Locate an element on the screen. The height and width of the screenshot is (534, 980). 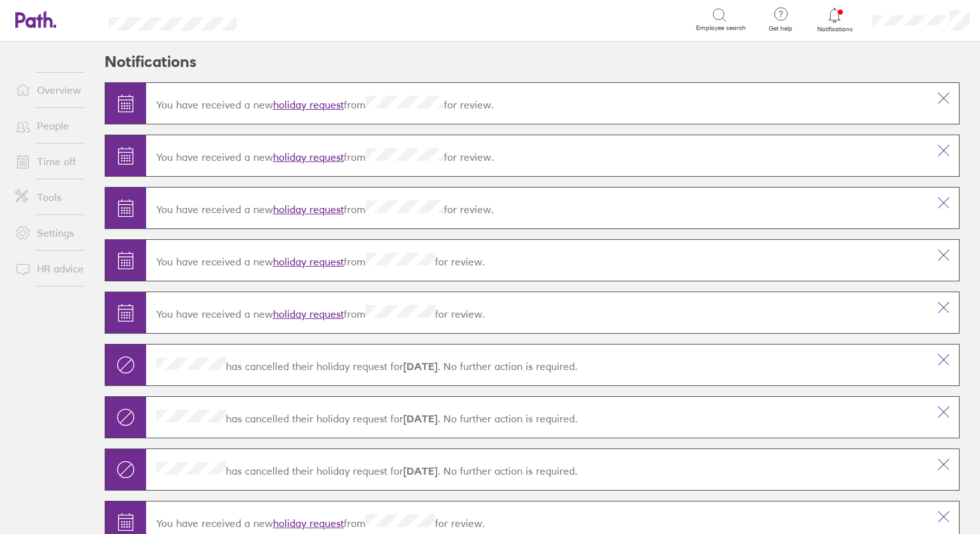
a: Notifications is located at coordinates (835, 20).